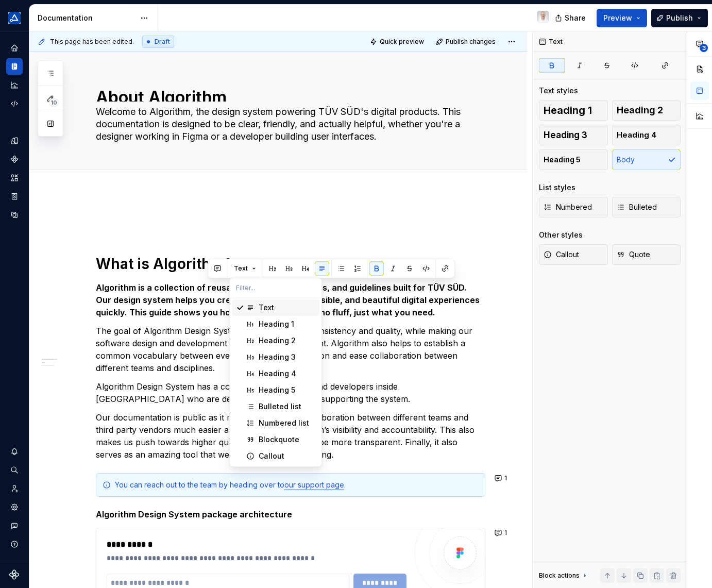  I want to click on a: our support page, so click(315, 484).